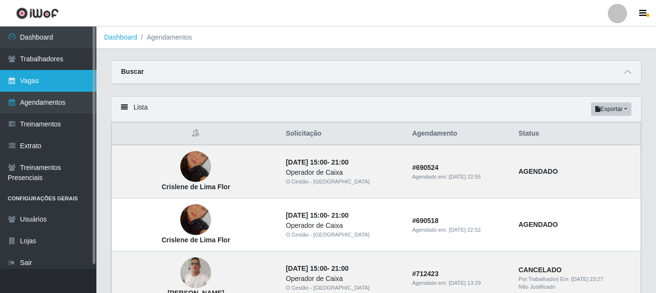 The image size is (656, 293). Describe the element at coordinates (576, 286) in the screenshot. I see `div: Não Justificado` at that location.